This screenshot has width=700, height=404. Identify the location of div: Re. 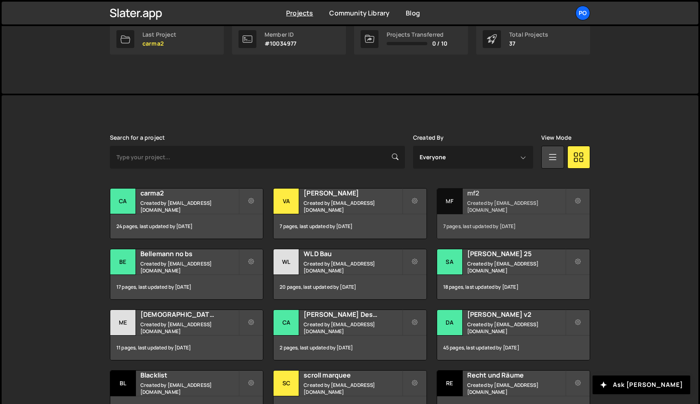
(450, 383).